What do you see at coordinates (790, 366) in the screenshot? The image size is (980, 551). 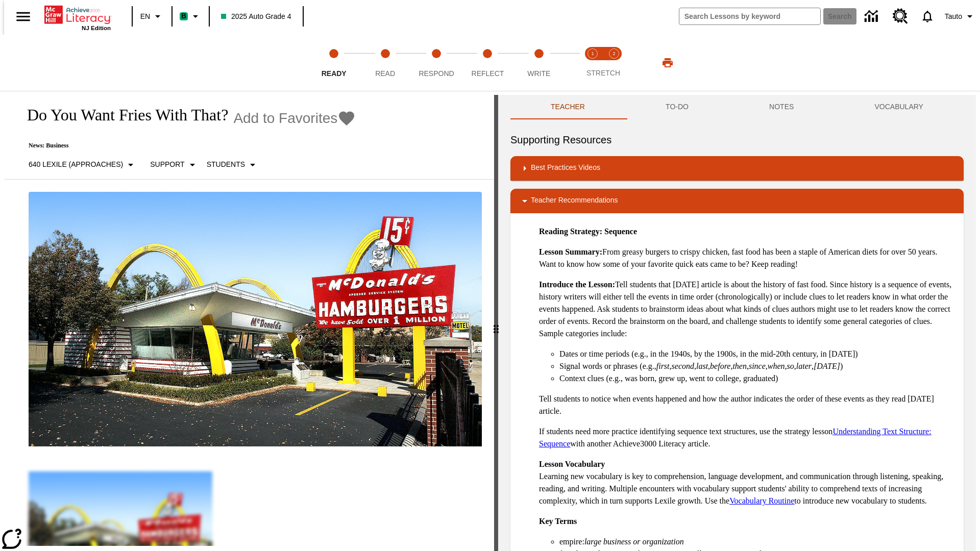 I see `em: so` at bounding box center [790, 366].